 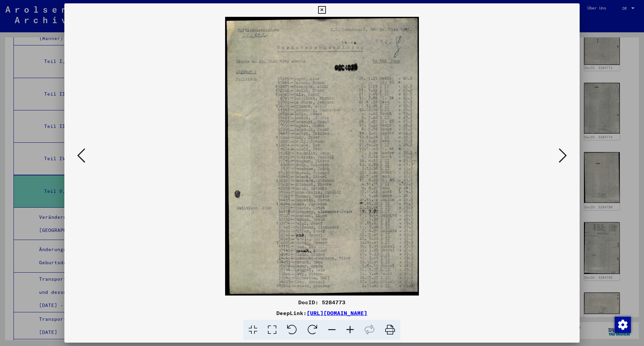 I want to click on div: DocID: 5284773, so click(x=322, y=303).